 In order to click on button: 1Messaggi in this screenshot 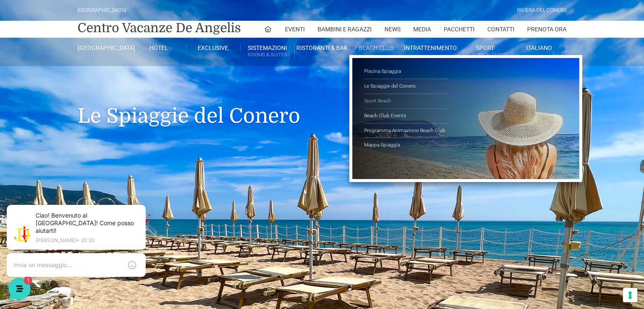, I will do `click(85, 241)`.